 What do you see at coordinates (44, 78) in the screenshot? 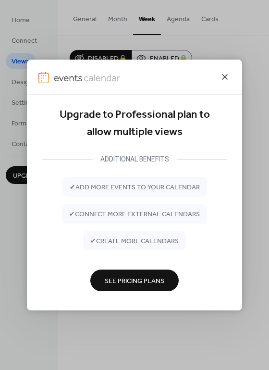
I see `img: logo-icon` at bounding box center [44, 78].